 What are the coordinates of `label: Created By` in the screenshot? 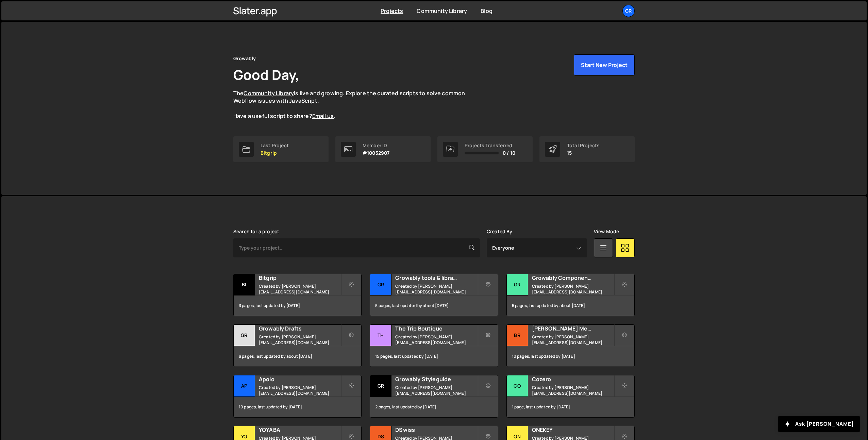 It's located at (500, 232).